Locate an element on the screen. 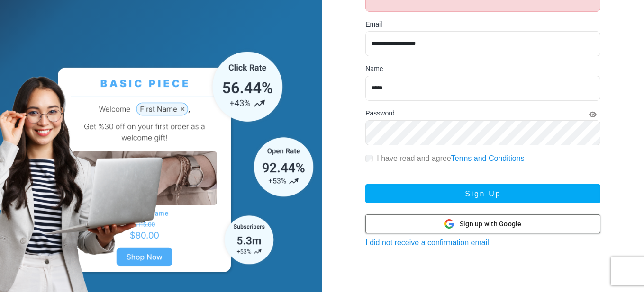 The width and height of the screenshot is (644, 292). button: Sign Up is located at coordinates (482, 194).